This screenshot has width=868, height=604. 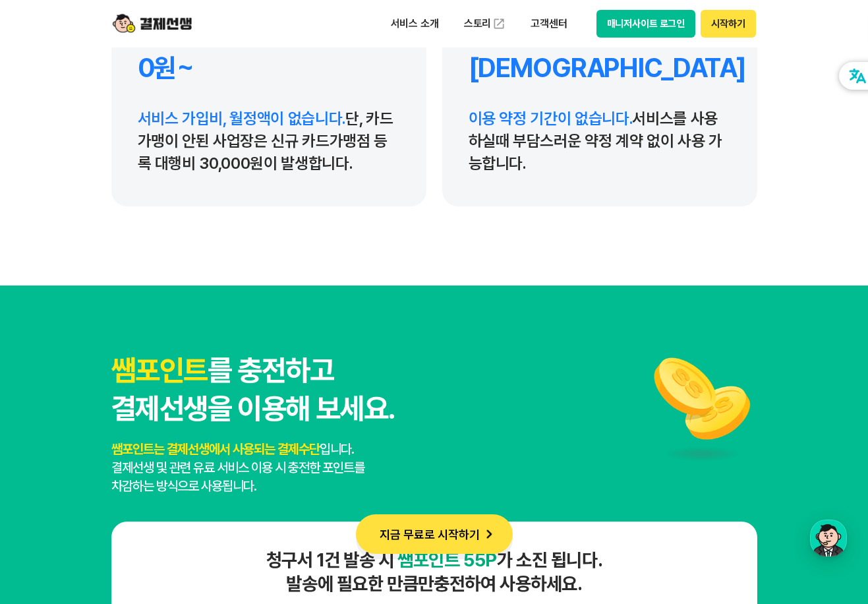 I want to click on span: 쌤포인트는 결제선생에서 사용되는 결제수단, so click(x=215, y=449).